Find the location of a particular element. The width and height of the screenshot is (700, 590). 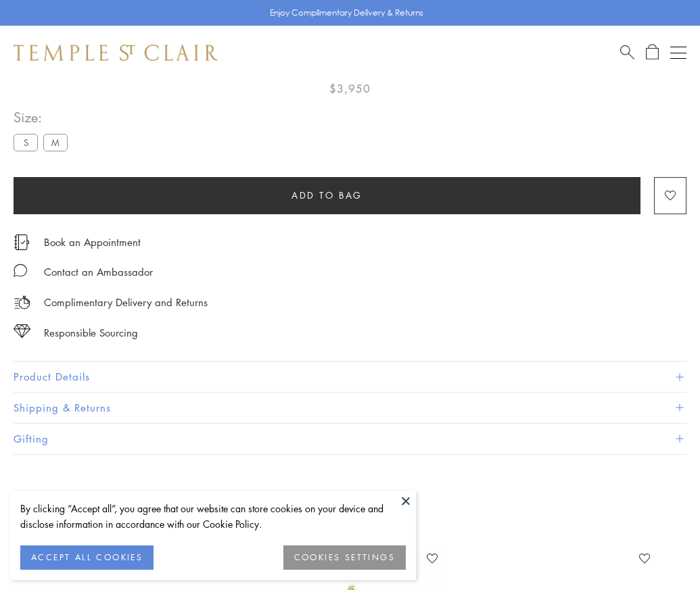

div: By clicking “Accept all”, you agree that our website can store cookies on your device and disclos... is located at coordinates (213, 516).